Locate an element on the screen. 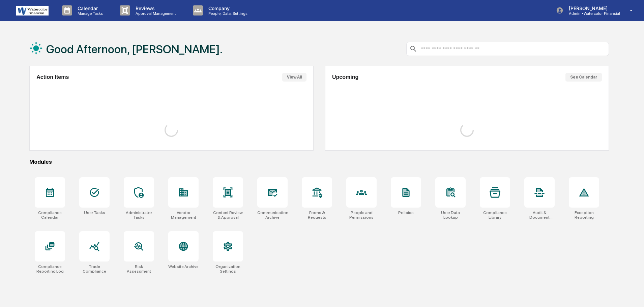  div: Policies is located at coordinates (406, 213).